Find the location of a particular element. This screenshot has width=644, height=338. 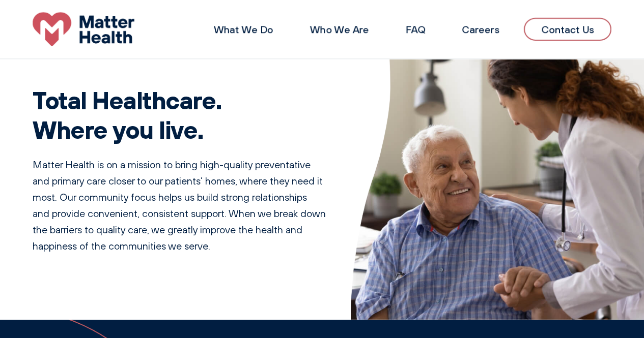

p: Matter Health is on a mission to bring high-quality preventative and primary care closer to our p... is located at coordinates (179, 205).